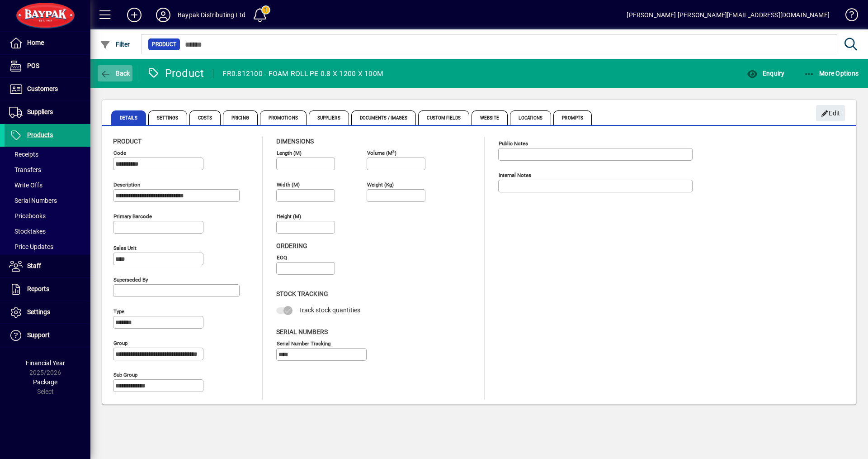  What do you see at coordinates (212, 15) in the screenshot?
I see `div: Baypak Distributing Ltd` at bounding box center [212, 15].